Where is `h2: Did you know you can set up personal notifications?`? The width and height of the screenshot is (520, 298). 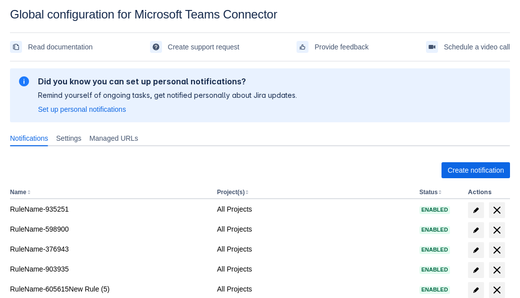 h2: Did you know you can set up personal notifications? is located at coordinates (167, 81).